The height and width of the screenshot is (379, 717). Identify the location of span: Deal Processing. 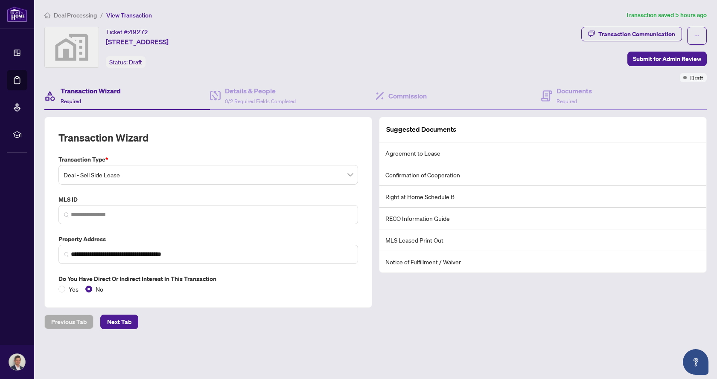
(75, 15).